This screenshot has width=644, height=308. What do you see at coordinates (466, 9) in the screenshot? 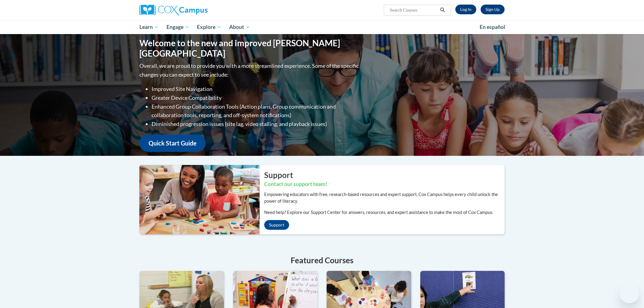
I see `a: Log In` at bounding box center [466, 9].